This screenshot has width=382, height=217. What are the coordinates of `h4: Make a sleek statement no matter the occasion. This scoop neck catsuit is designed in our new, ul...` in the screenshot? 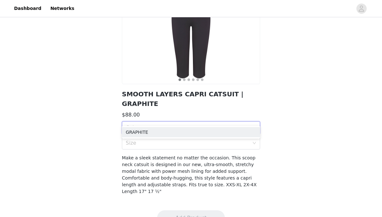 It's located at (191, 175).